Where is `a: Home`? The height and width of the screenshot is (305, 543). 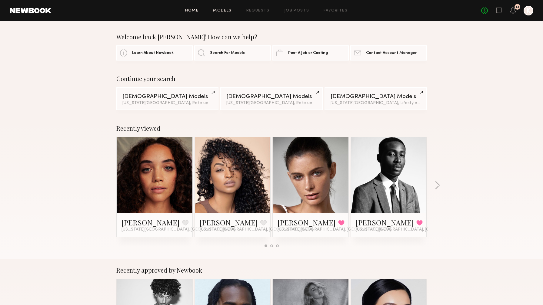 a: Home is located at coordinates (192, 11).